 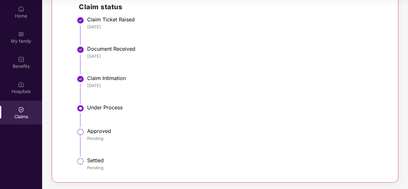 I want to click on div: Settled, so click(x=235, y=160).